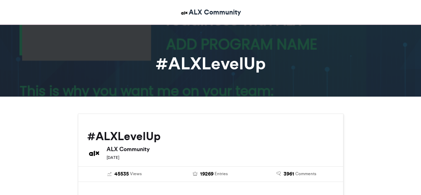  What do you see at coordinates (220, 149) in the screenshot?
I see `h6: ALX Community` at bounding box center [220, 149].